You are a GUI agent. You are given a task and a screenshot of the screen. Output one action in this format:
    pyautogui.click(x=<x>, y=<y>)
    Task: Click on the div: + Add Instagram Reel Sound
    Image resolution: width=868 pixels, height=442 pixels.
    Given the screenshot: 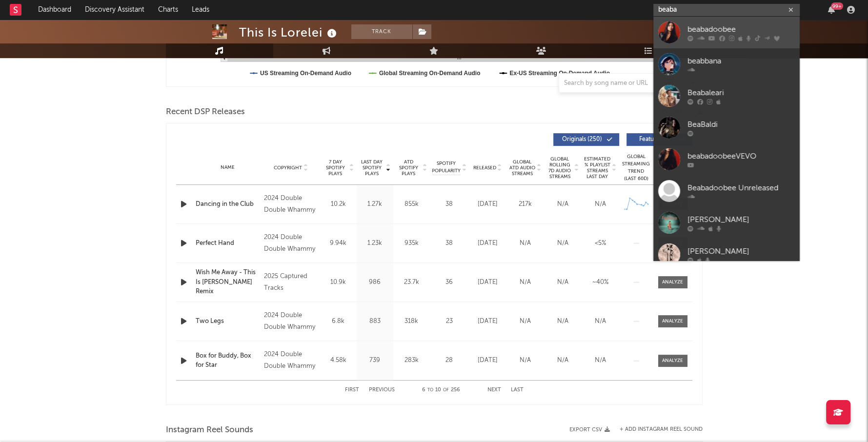 What is the action you would take?
    pyautogui.click(x=657, y=429)
    